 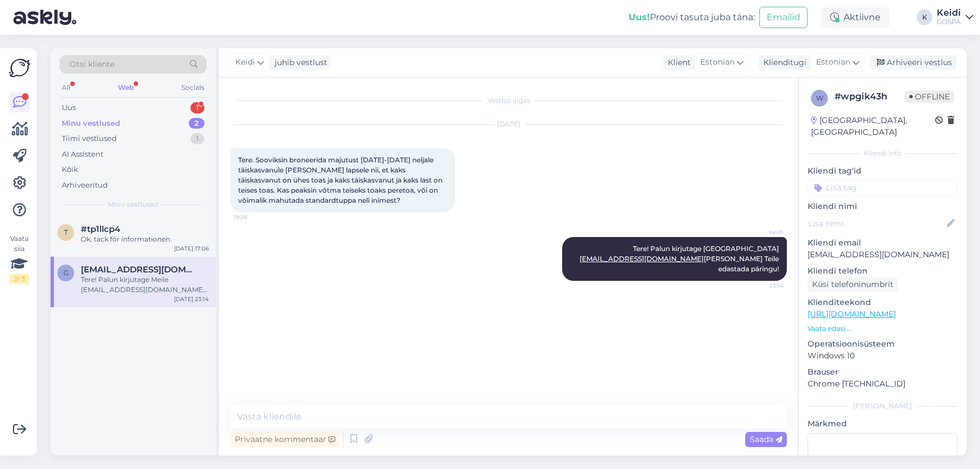 I want to click on a: KeidiGOSPA, so click(x=955, y=17).